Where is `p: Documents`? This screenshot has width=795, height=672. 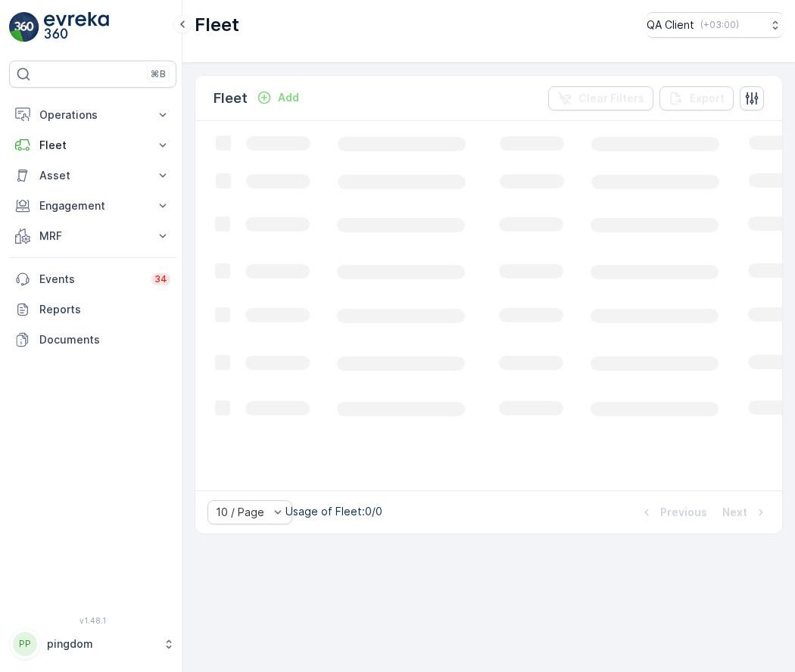 p: Documents is located at coordinates (105, 340).